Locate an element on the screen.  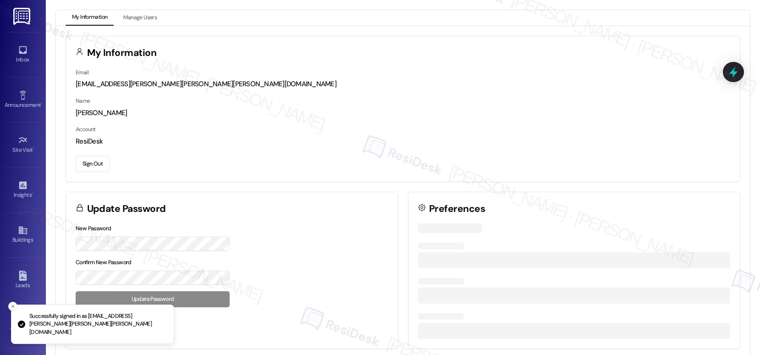
img: ResiDesk Logo is located at coordinates (22, 16).